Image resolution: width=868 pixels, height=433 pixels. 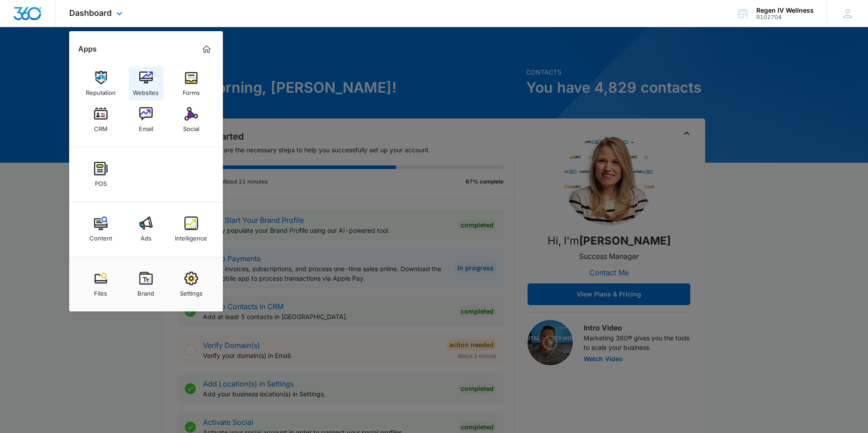 I want to click on a: Content, so click(x=101, y=230).